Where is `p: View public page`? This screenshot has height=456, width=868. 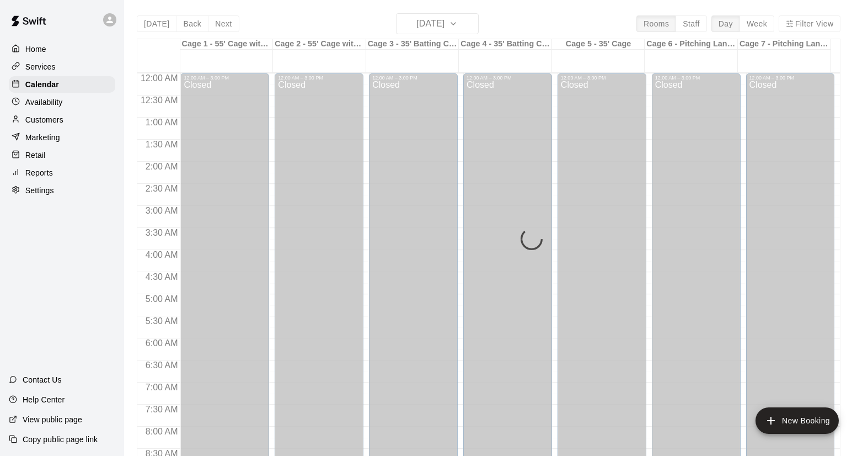
p: View public page is located at coordinates (53, 420).